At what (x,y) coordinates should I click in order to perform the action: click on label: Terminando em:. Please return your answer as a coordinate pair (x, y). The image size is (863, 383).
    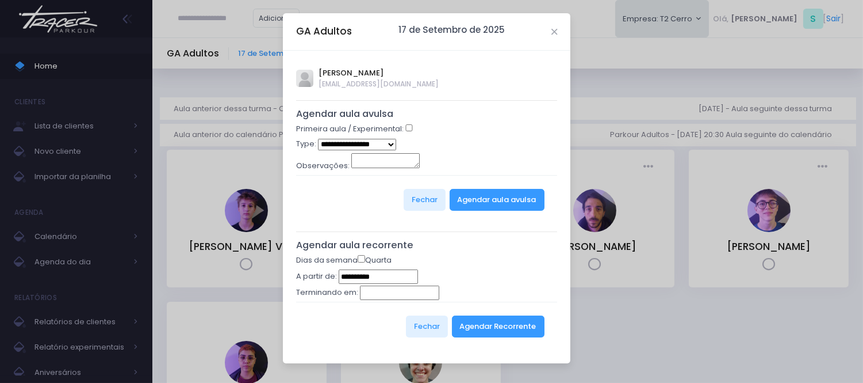
    Looking at the image, I should click on (327, 292).